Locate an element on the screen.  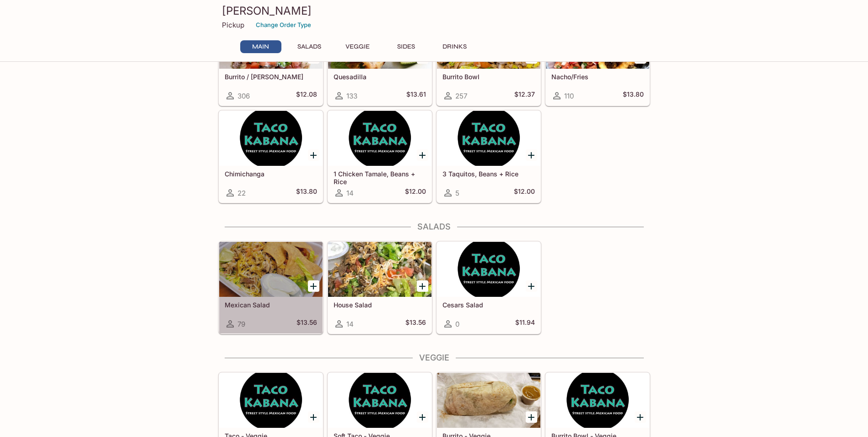
span: 22 is located at coordinates (242, 193).